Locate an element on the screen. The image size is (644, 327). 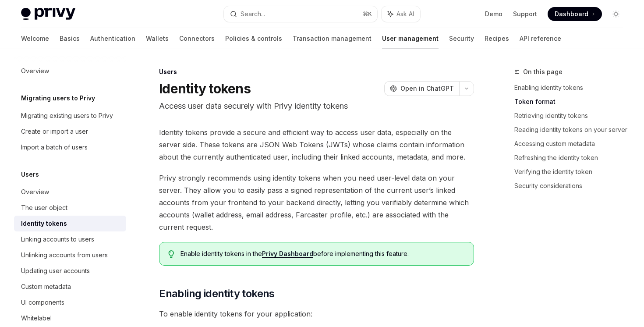
a: Welcome is located at coordinates (35, 39).